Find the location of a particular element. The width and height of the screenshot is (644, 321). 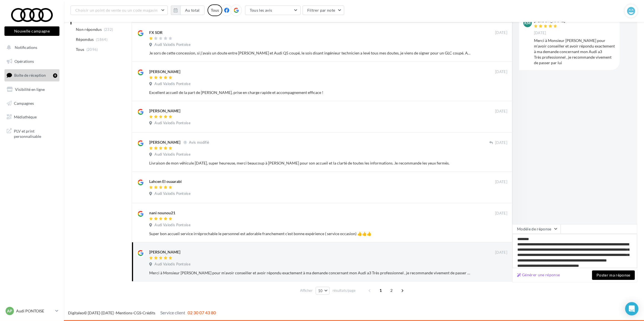

span: Non répondus is located at coordinates (88, 30).